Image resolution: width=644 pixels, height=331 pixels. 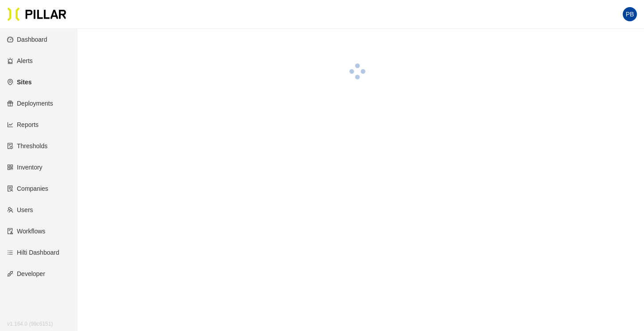 I want to click on a: environmentSites, so click(x=19, y=82).